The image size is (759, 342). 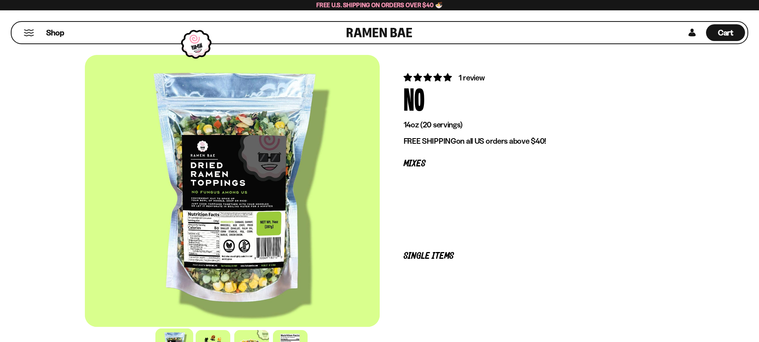 I want to click on span: 1 review, so click(x=472, y=78).